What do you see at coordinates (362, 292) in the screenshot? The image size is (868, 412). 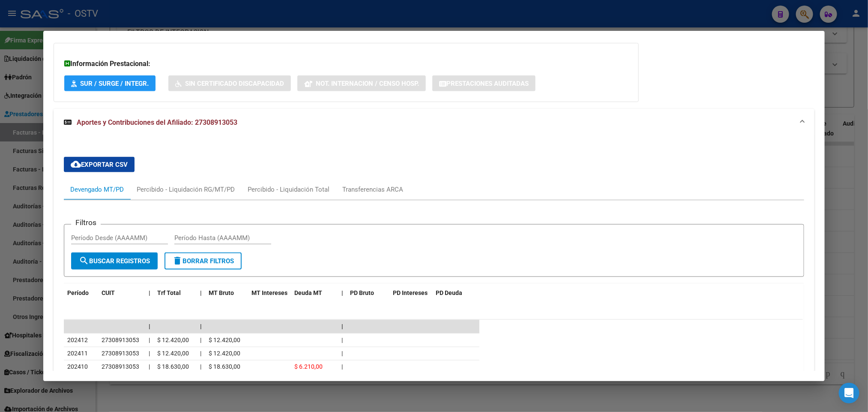 I see `span: PD Bruto` at bounding box center [362, 292].